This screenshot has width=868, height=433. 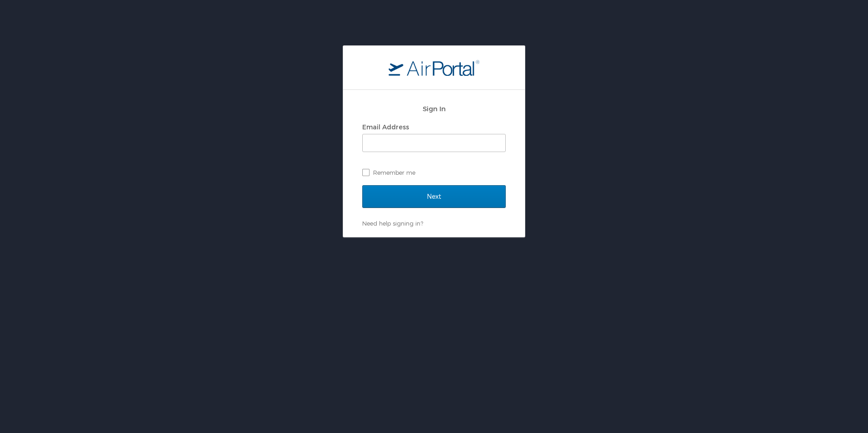 What do you see at coordinates (385, 127) in the screenshot?
I see `label: Email Address` at bounding box center [385, 127].